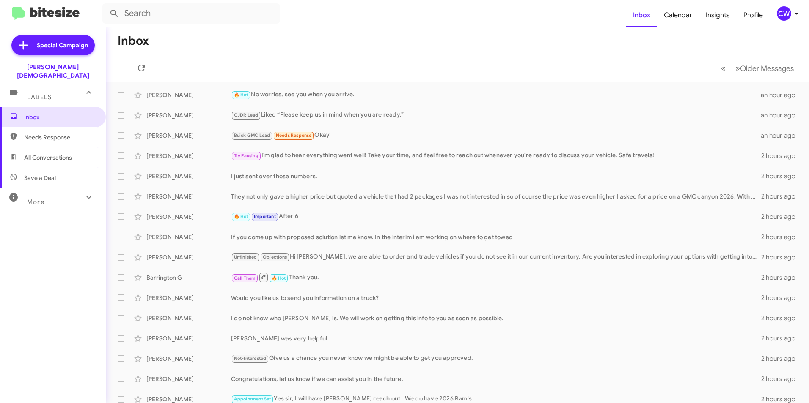 This screenshot has height=403, width=809. Describe the element at coordinates (677, 15) in the screenshot. I see `span: Calendar` at that location.